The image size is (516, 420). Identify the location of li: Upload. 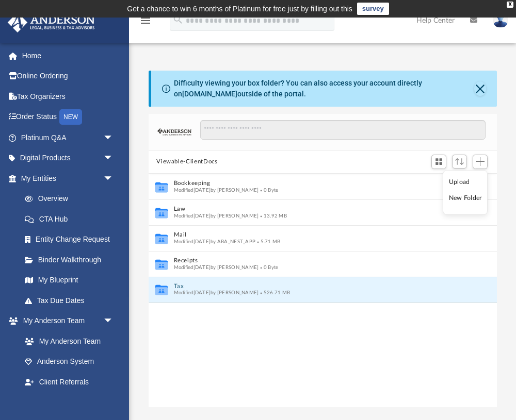
(465, 181).